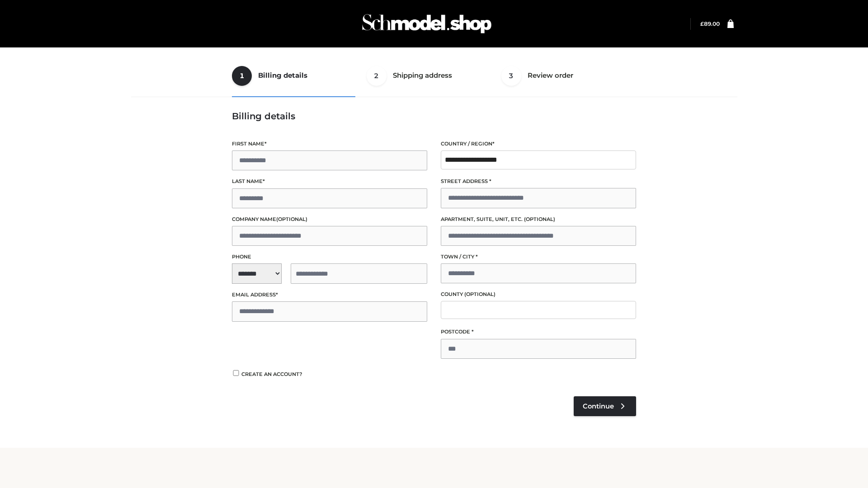  What do you see at coordinates (538, 331) in the screenshot?
I see `label: Postcode` at bounding box center [538, 331].